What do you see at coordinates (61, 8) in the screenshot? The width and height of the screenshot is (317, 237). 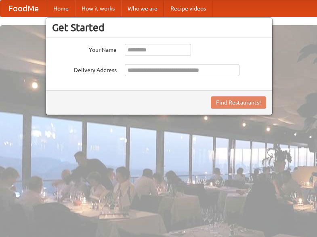 I see `a: Home` at bounding box center [61, 8].